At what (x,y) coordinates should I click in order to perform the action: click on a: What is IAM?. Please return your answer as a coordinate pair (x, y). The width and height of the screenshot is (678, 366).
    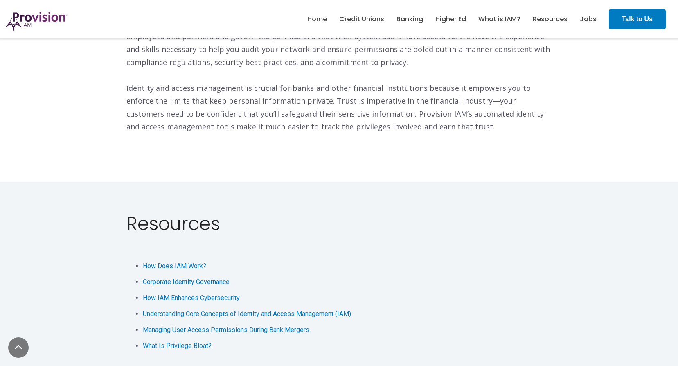
    Looking at the image, I should click on (499, 19).